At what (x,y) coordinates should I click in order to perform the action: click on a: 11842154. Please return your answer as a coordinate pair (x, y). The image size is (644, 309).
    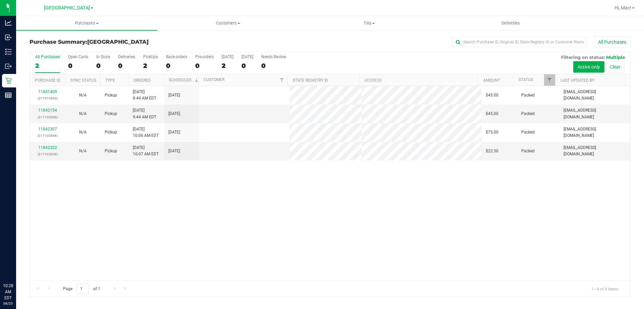
    Looking at the image, I should click on (48, 110).